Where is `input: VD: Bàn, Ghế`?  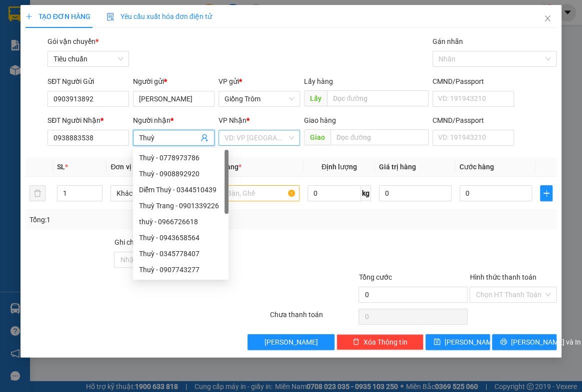 input: VD: Bàn, Ghế is located at coordinates (254, 193).